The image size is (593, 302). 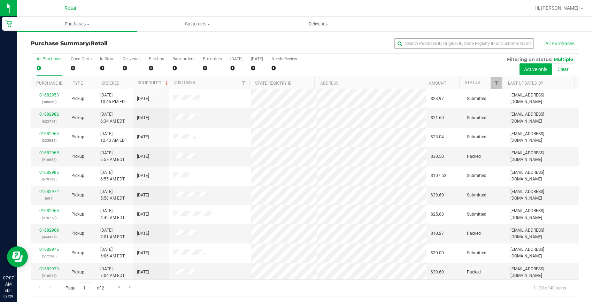 I want to click on button: Active only, so click(x=536, y=69).